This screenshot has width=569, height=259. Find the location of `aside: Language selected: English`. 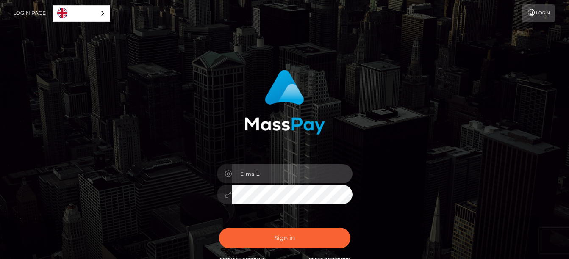

aside: Language selected: English is located at coordinates (81, 13).